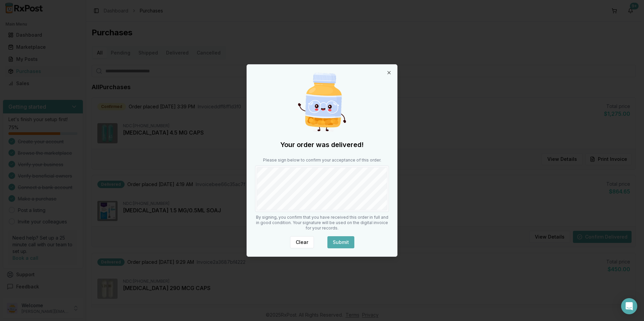  I want to click on p: By signing, you confirm that you have received this order in full and in good condition. Your sig..., so click(322, 223).